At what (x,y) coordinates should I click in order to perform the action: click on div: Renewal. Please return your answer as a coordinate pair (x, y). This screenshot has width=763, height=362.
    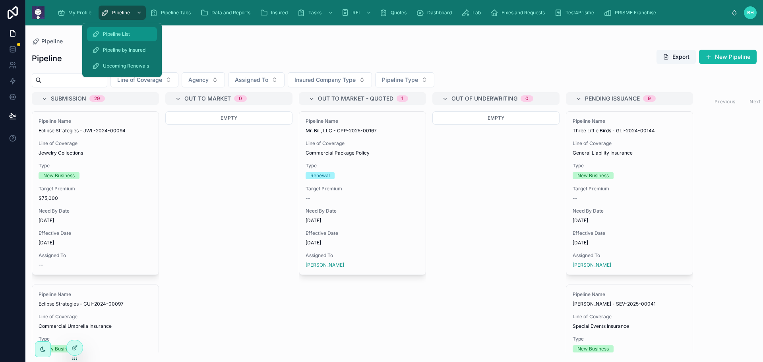
    Looking at the image, I should click on (320, 176).